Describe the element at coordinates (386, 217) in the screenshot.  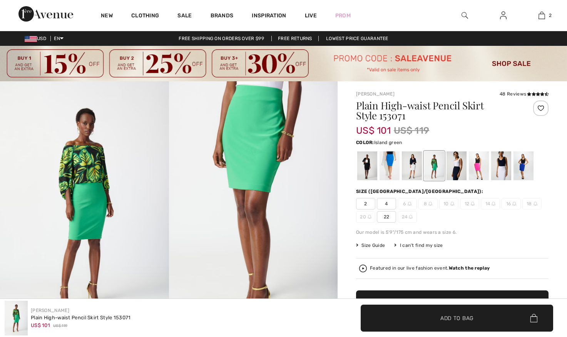
I see `span: 22` at that location.